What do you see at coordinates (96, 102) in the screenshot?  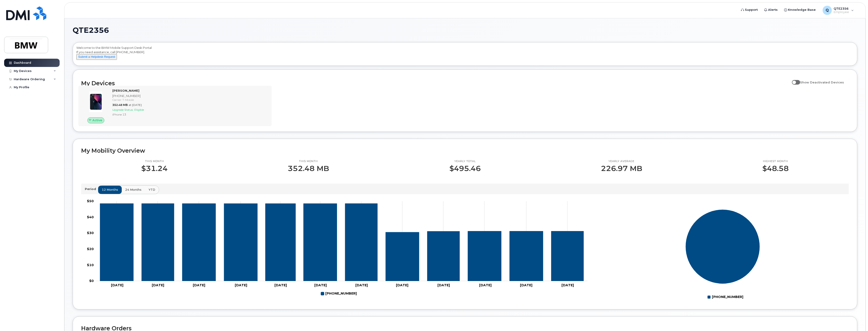 I see `img: image20231002-3703462-1ig824h.jpeg` at bounding box center [96, 102].